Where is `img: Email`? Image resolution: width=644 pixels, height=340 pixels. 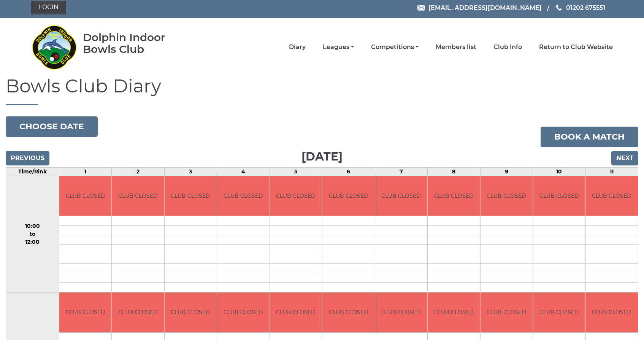 img: Email is located at coordinates (421, 7).